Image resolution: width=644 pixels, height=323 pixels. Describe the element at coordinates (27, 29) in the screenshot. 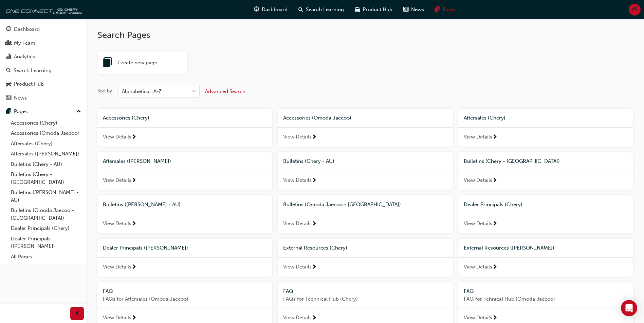

I see `div: Dashboard` at that location.